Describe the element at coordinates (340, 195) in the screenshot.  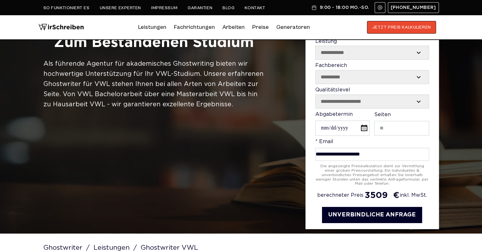
I see `span: berechneter Preis` at that location.